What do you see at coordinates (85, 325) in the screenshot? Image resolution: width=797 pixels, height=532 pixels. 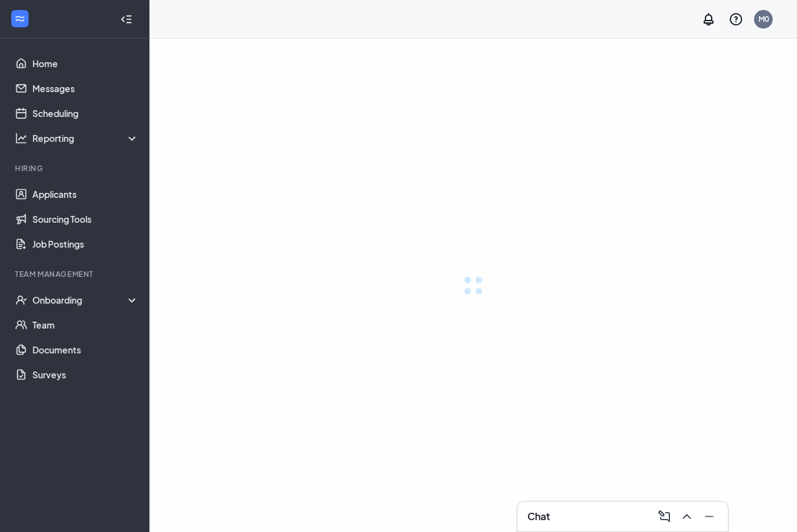 I see `a: Team` at bounding box center [85, 325].